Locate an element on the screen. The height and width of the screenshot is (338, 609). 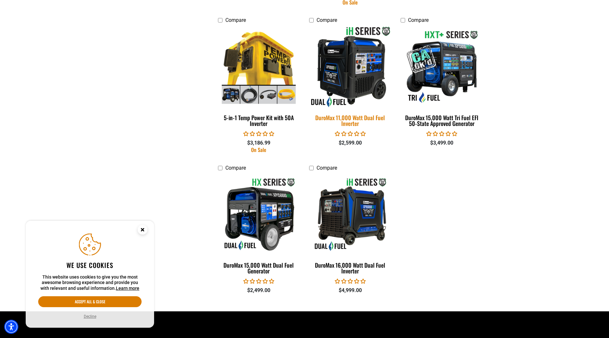
img: DuroMax 15,000 Watt Tri Fuel EFI 50-State Approved Generator is located at coordinates (441, 66).